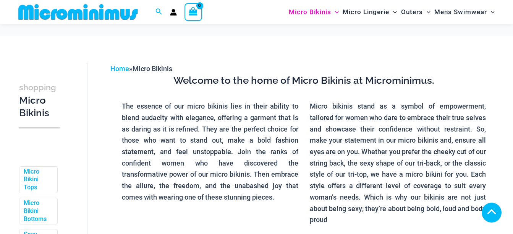  What do you see at coordinates (78, 12) in the screenshot?
I see `img: MM SHOP LOGO FLAT` at bounding box center [78, 12].